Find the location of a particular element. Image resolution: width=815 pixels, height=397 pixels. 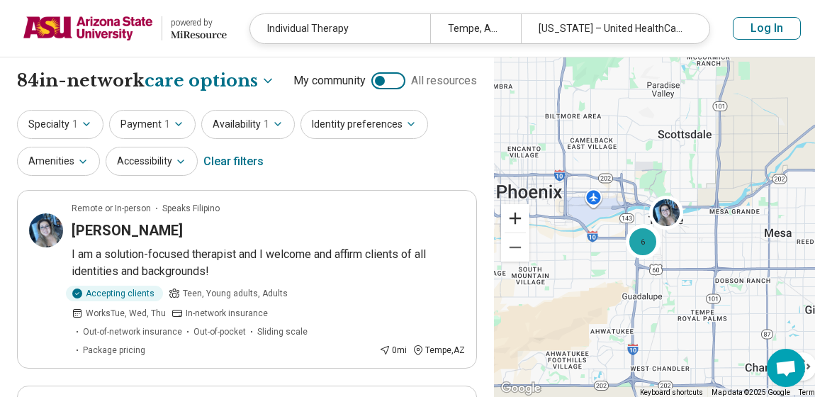

a: Arizona State Universitypowered by is located at coordinates (125, 28).